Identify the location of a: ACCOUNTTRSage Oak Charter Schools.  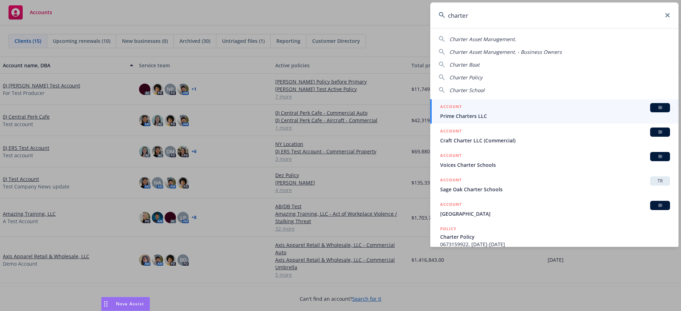
(554, 185).